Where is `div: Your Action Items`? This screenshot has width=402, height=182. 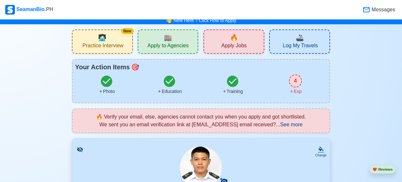
div: Your Action Items is located at coordinates (201, 67).